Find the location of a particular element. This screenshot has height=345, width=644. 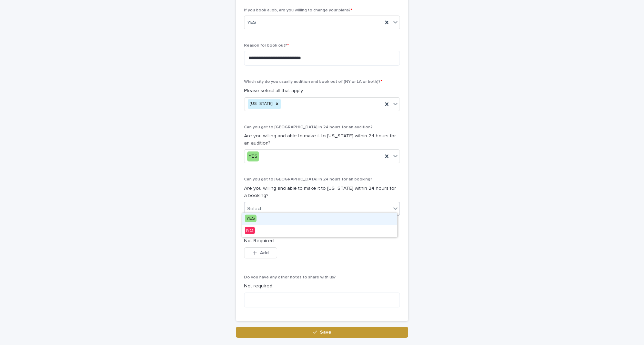

button: Save is located at coordinates (322, 333).